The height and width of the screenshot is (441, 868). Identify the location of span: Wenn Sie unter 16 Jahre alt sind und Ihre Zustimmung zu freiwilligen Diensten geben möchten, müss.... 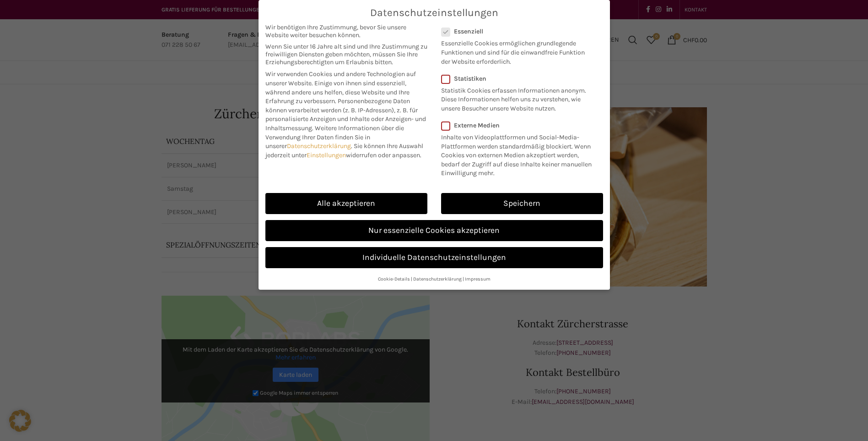
(346, 54).